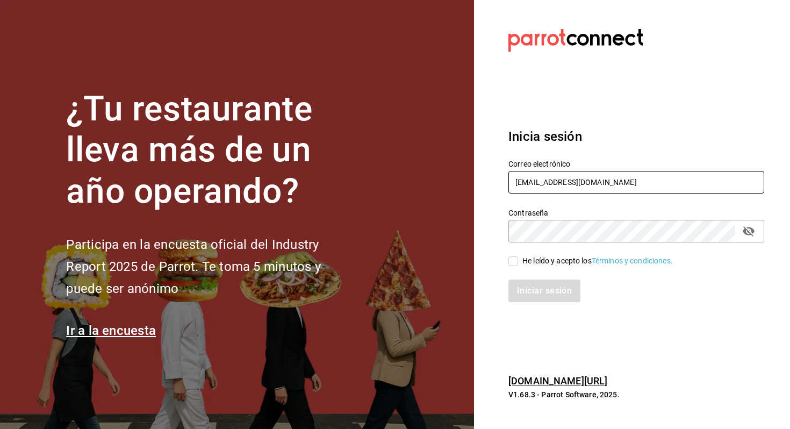 The height and width of the screenshot is (429, 790). I want to click on h2: Participa en la encuesta oficial del Industry Report 2025 de Parrot. Te toma 5 minutos y puede se..., so click(211, 267).